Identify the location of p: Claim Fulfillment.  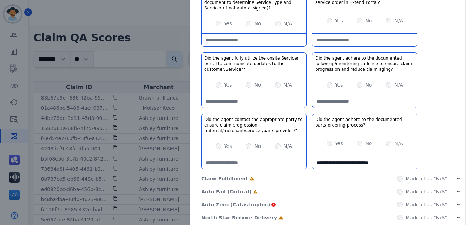
(224, 179).